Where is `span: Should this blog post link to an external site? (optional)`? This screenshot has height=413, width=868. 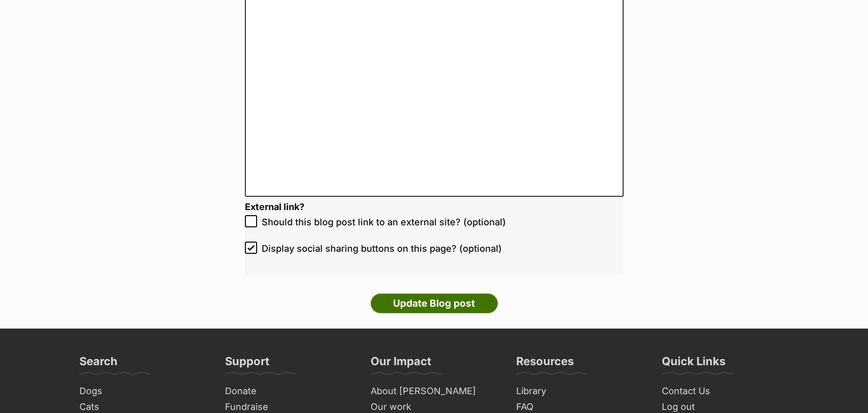
span: Should this blog post link to an external site? (optional) is located at coordinates (384, 222).